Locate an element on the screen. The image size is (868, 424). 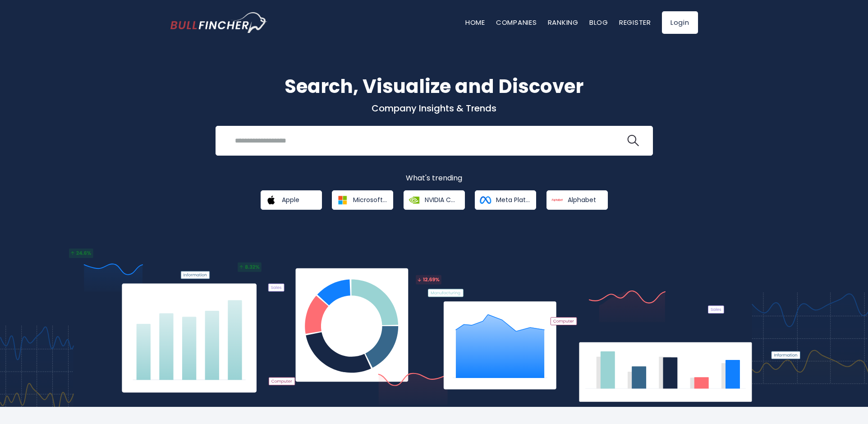
a: Alphabet is located at coordinates (577, 200).